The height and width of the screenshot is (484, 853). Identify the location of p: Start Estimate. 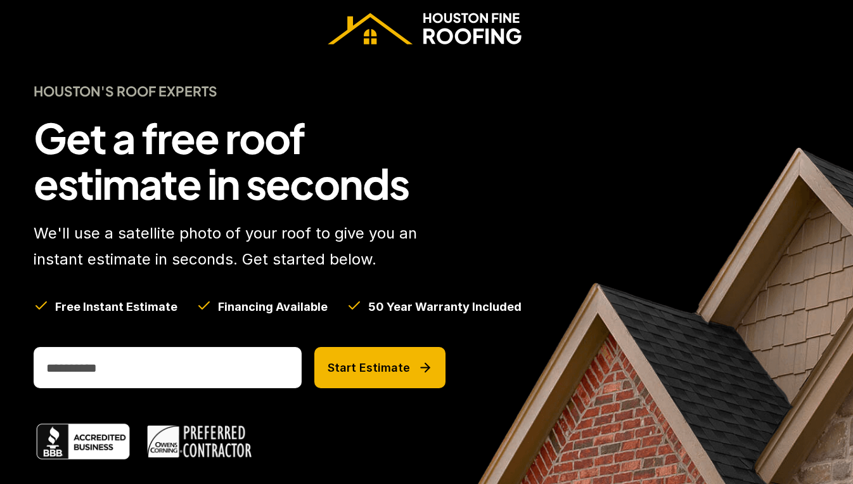
(369, 368).